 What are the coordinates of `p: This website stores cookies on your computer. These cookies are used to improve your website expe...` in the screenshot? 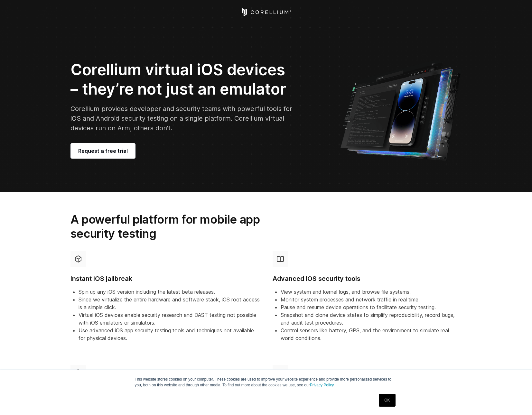 It's located at (266, 382).